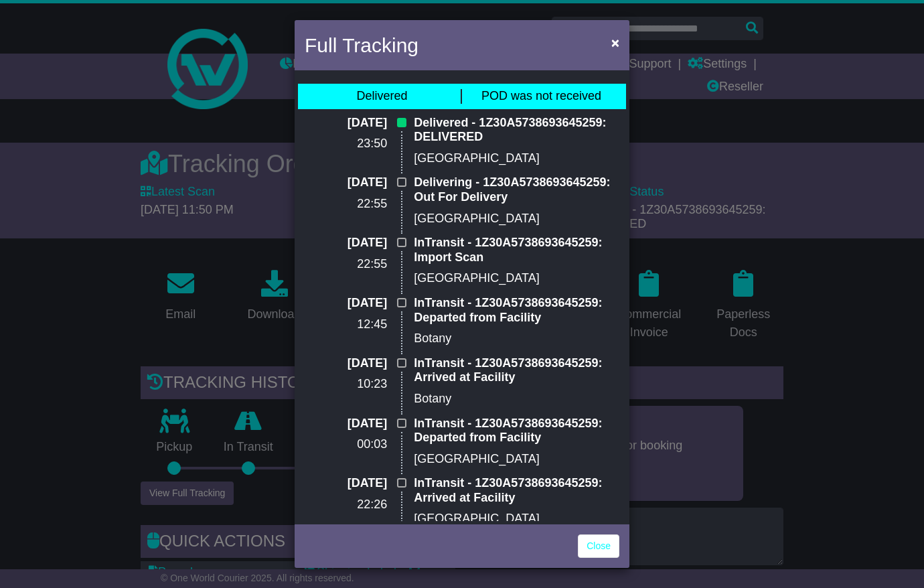 The width and height of the screenshot is (924, 588). What do you see at coordinates (516, 130) in the screenshot?
I see `p: Delivered - 1Z30A5738693645259: DELIVERED` at bounding box center [516, 130].